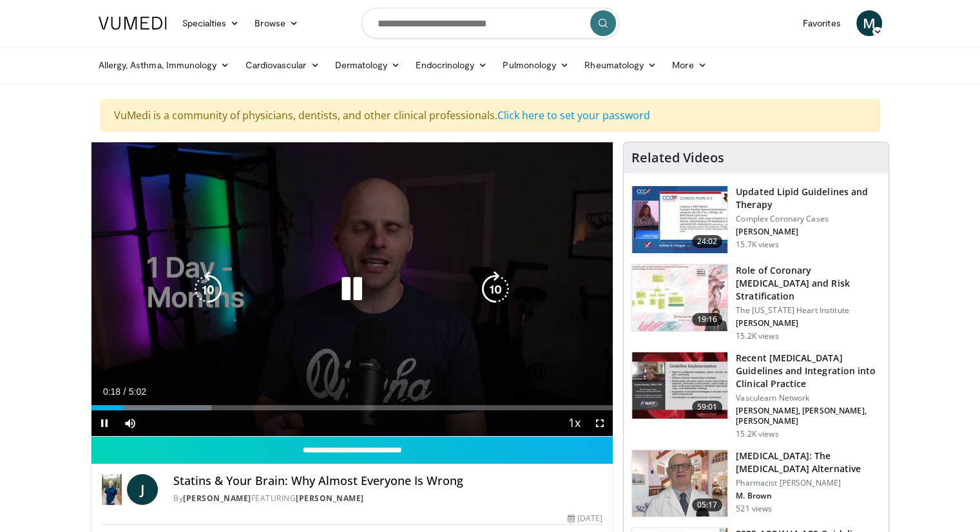  Describe the element at coordinates (130, 423) in the screenshot. I see `button: Mute` at that location.